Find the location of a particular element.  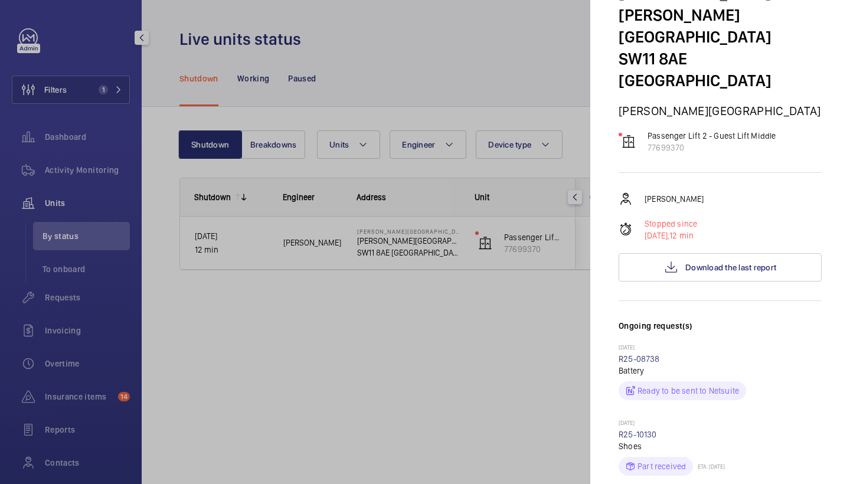

p: Passenger Lift 2 - Guest Lift Middle is located at coordinates (712, 136).